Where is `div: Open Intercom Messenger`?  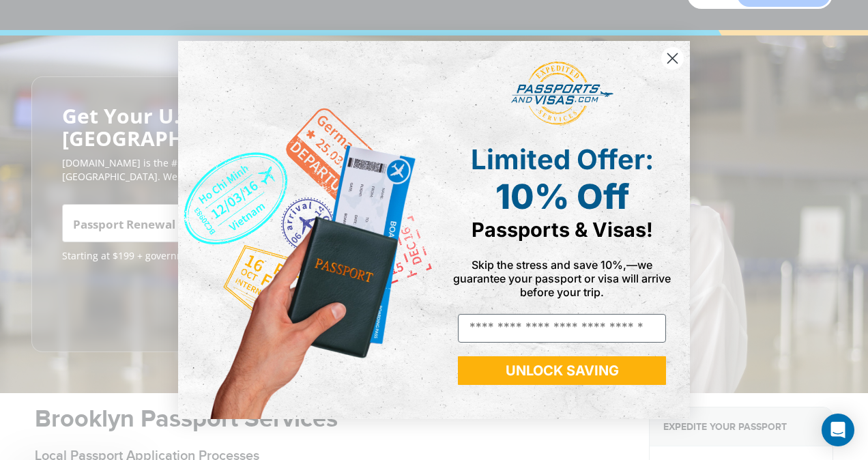
div: Open Intercom Messenger is located at coordinates (838, 430).